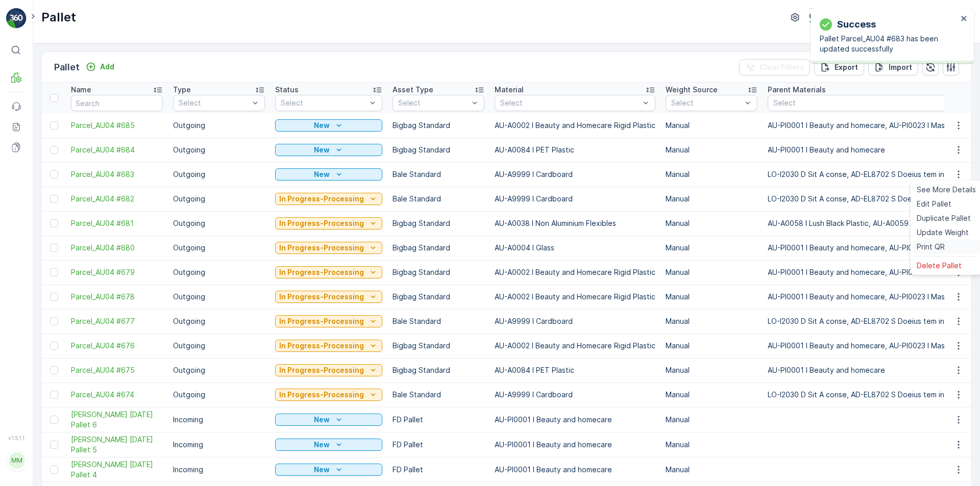 This screenshot has height=486, width=980. What do you see at coordinates (117, 420) in the screenshot?
I see `a: FD Mecca 01/10/2025 Pallet 6` at bounding box center [117, 420].